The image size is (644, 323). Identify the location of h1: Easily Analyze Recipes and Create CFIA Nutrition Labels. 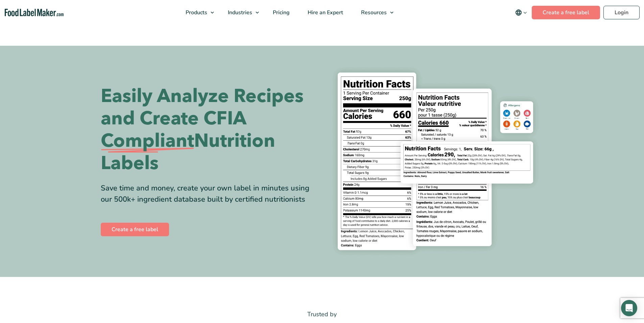
(209, 130).